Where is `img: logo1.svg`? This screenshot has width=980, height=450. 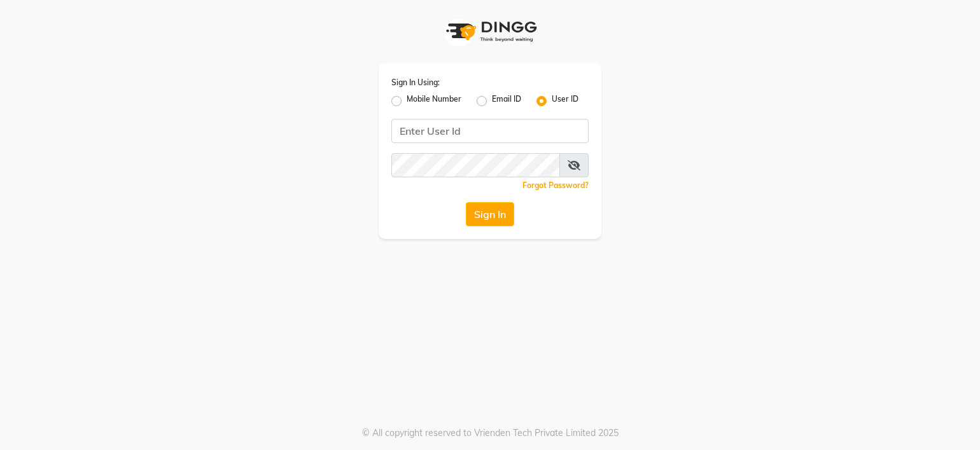 img: logo1.svg is located at coordinates (490, 31).